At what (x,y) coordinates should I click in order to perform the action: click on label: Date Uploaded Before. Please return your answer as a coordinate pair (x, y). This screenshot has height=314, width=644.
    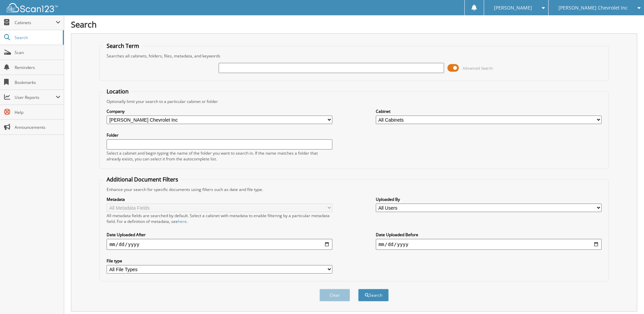
    Looking at the image, I should click on (488, 235).